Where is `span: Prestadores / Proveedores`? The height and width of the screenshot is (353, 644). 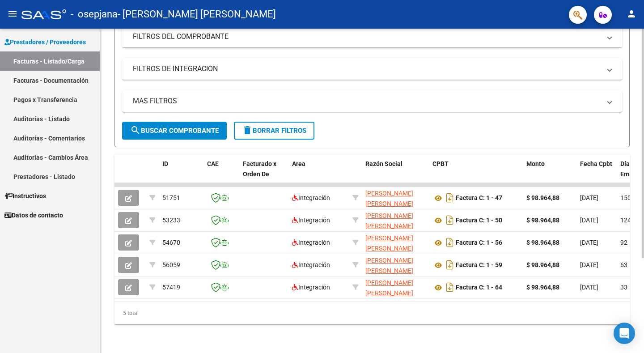
span: Prestadores / Proveedores is located at coordinates (45, 42).